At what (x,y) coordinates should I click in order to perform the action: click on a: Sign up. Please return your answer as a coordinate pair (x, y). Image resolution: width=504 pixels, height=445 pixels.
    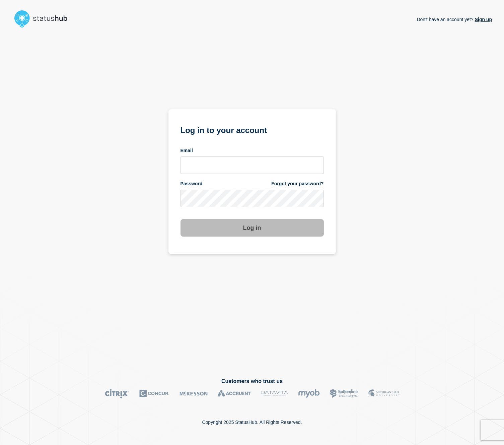
    Looking at the image, I should click on (483, 19).